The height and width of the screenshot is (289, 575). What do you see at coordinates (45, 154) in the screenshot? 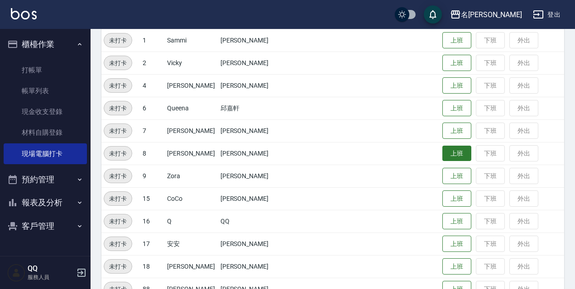
I see `a: 現場電腦打卡` at bounding box center [45, 154].